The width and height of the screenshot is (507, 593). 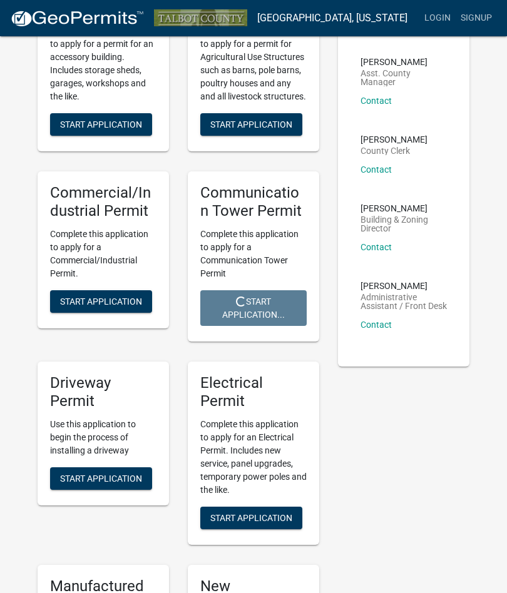 What do you see at coordinates (103, 392) in the screenshot?
I see `h5: Driveway Permit` at bounding box center [103, 392].